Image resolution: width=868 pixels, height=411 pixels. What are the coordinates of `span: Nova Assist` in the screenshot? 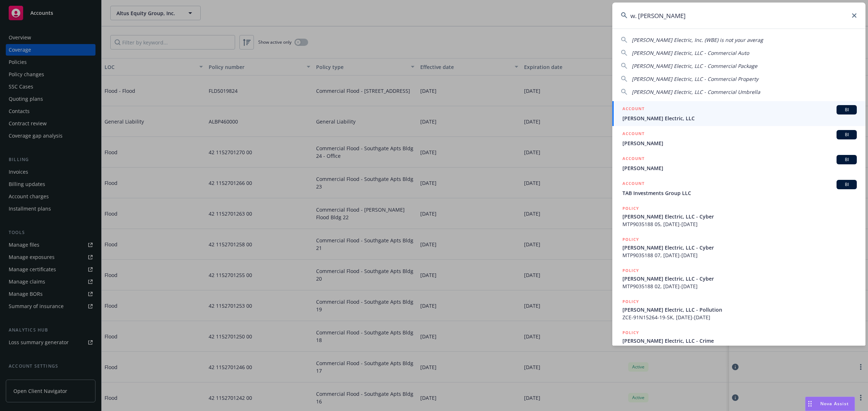 It's located at (835, 403).